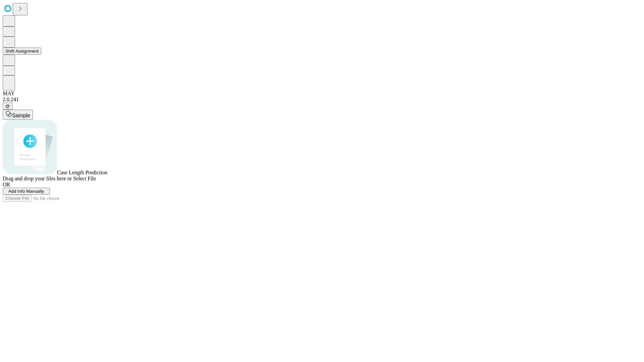 Image resolution: width=644 pixels, height=362 pixels. I want to click on button: Sample, so click(18, 114).